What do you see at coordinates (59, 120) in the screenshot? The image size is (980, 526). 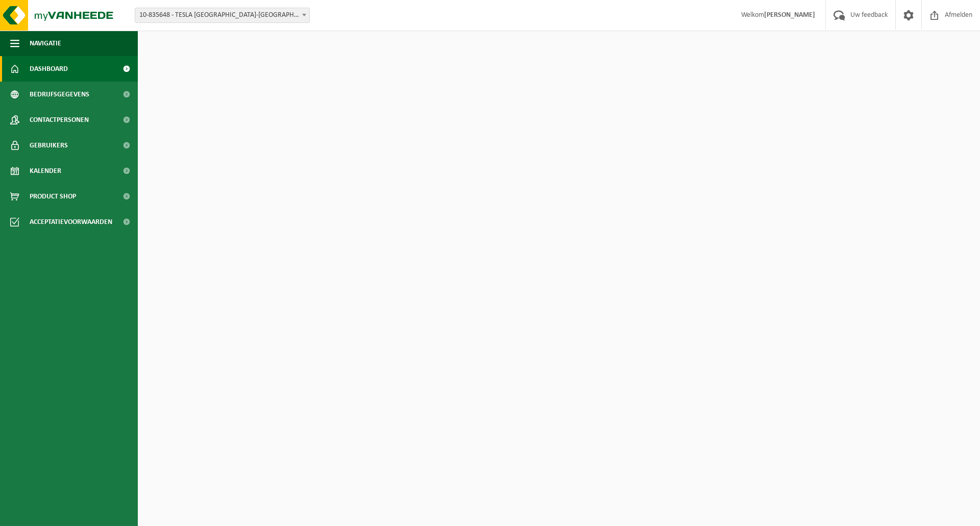 I see `span: Contactpersonen` at bounding box center [59, 120].